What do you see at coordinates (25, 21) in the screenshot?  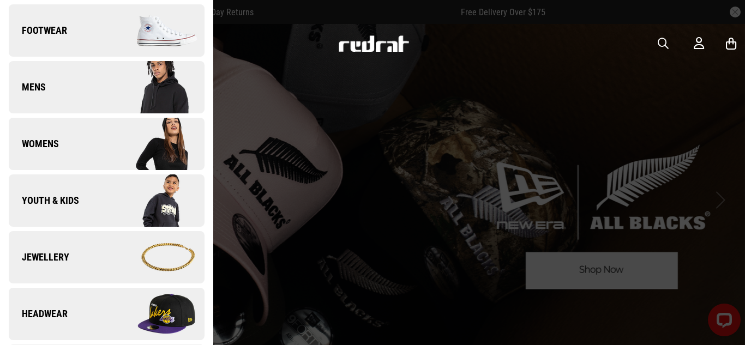 I see `button: Open LiveChat chat widget` at bounding box center [25, 21].